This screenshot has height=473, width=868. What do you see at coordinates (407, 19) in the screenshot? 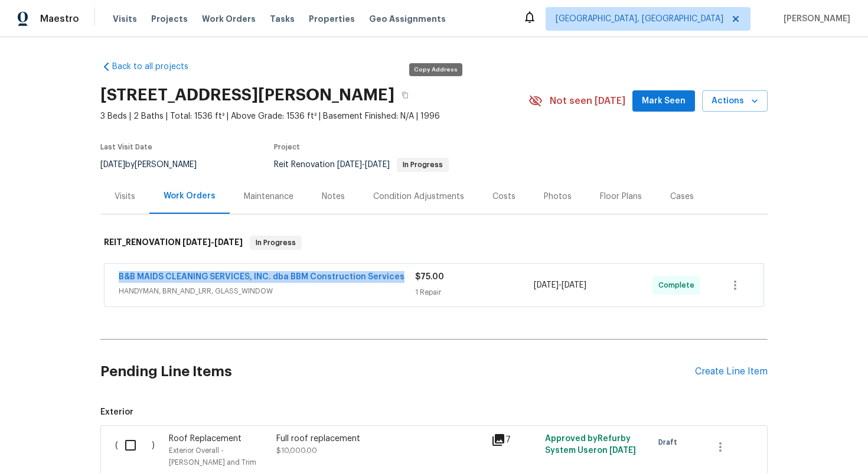
I see `span: Geo Assignments` at bounding box center [407, 19].